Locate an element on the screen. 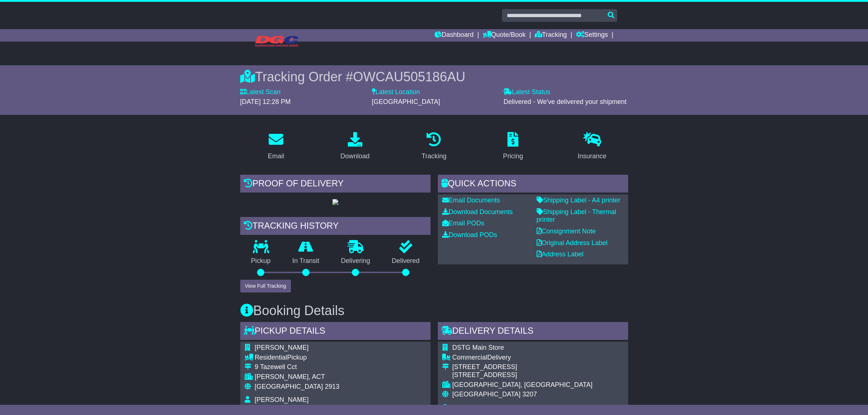 Image resolution: width=868 pixels, height=415 pixels. a: Email Documents is located at coordinates (471, 200).